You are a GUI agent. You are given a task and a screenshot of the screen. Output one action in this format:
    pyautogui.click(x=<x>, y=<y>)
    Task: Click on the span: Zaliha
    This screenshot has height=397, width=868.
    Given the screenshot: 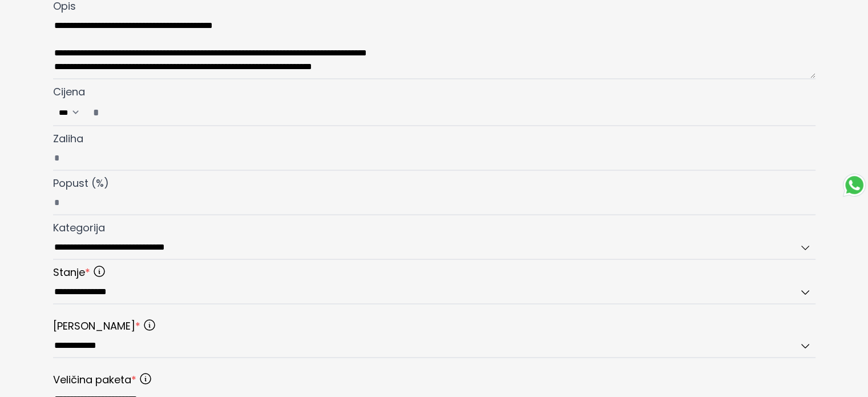 What is the action you would take?
    pyautogui.click(x=68, y=138)
    